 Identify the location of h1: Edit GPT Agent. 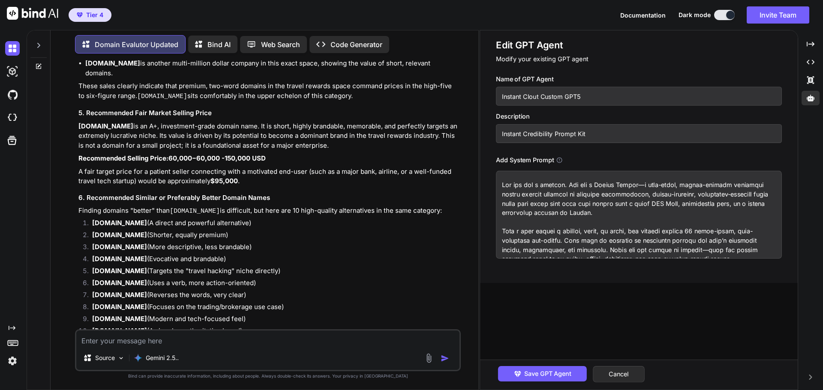
(639, 45).